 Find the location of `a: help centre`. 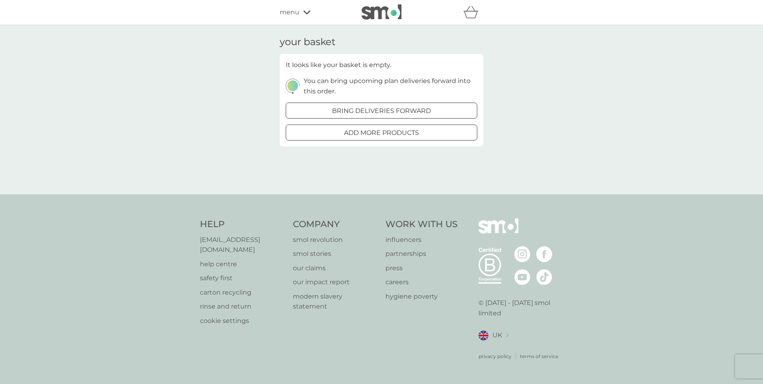

a: help centre is located at coordinates (242, 264).